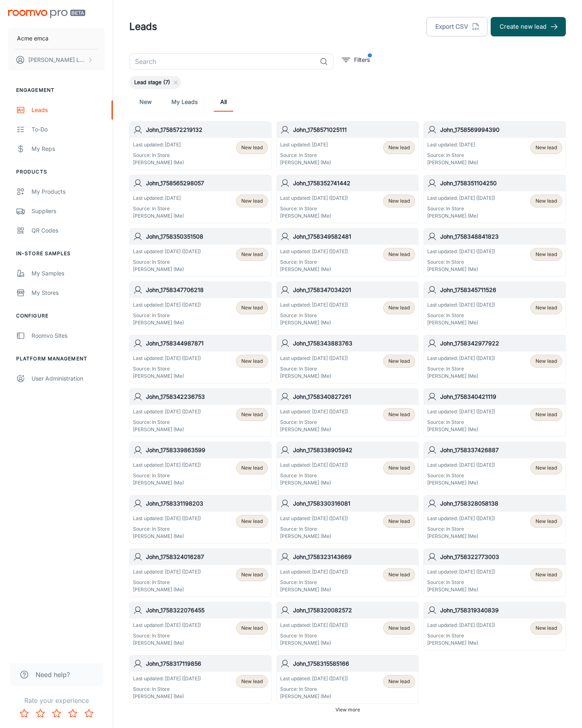 This screenshot has height=728, width=582. Describe the element at coordinates (355, 503) in the screenshot. I see `h6: John_1758330316081` at that location.